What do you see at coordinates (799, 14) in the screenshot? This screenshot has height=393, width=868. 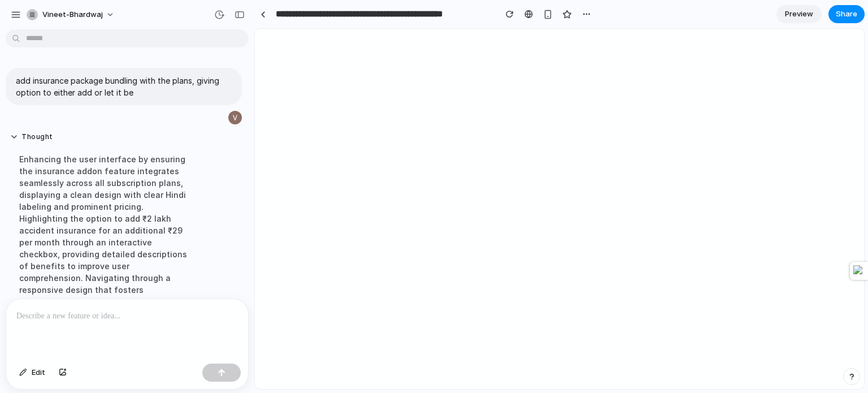 I see `a: Preview` at bounding box center [799, 14].